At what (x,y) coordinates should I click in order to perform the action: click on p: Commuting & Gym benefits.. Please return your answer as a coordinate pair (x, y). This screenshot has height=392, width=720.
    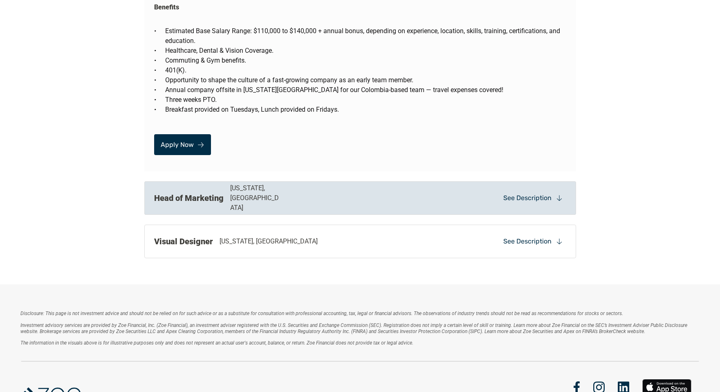
    Looking at the image, I should click on (366, 61).